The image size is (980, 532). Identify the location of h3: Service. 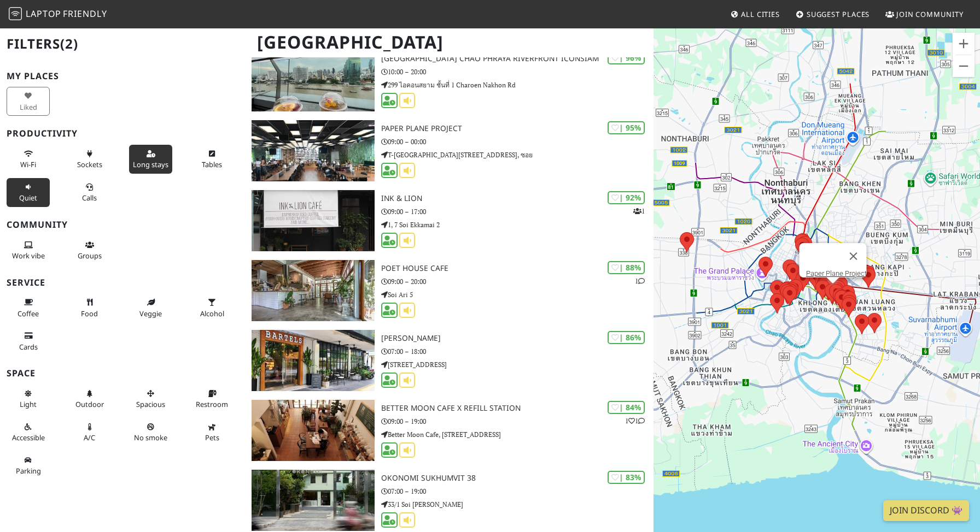
(122, 283).